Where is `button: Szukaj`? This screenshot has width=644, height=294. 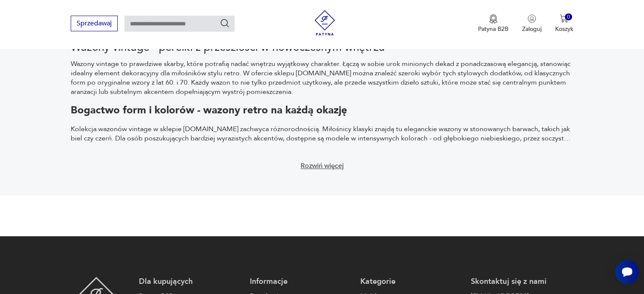 button: Szukaj is located at coordinates (225, 23).